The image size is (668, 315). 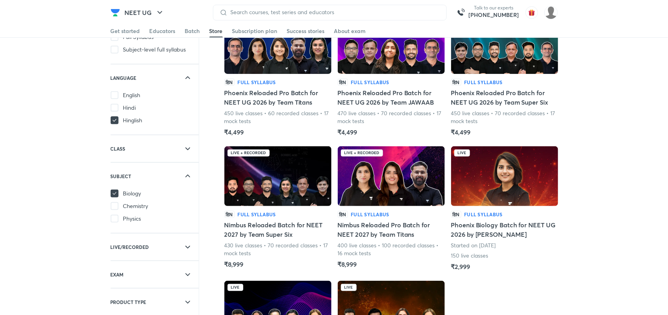 I want to click on h5: Phoenix Reloaded Pro Batch for NEET UG 2026 by Team Titans, so click(x=278, y=98).